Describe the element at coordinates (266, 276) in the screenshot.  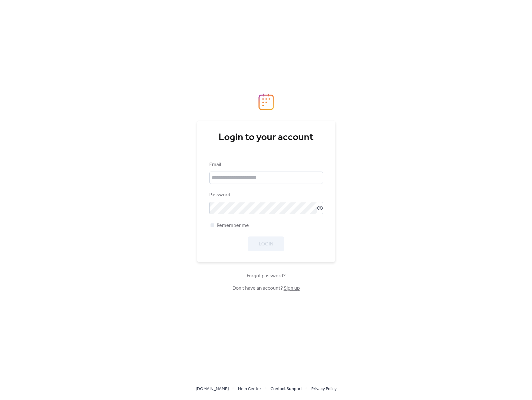
I see `span: Forgot password?` at that location.